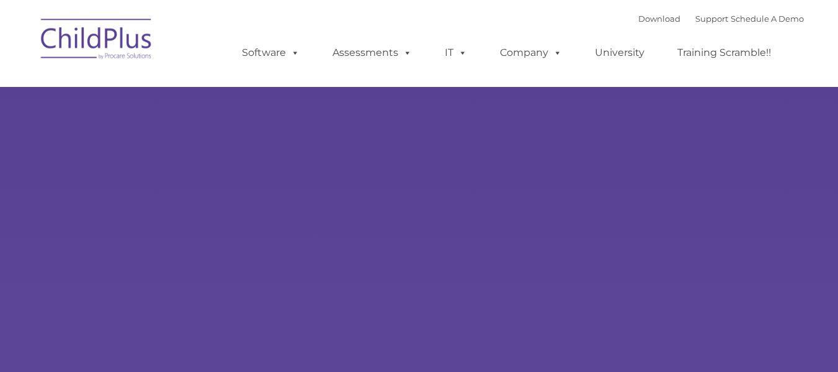 This screenshot has height=372, width=838. Describe the element at coordinates (724, 53) in the screenshot. I see `a: Training Scramble!!` at that location.